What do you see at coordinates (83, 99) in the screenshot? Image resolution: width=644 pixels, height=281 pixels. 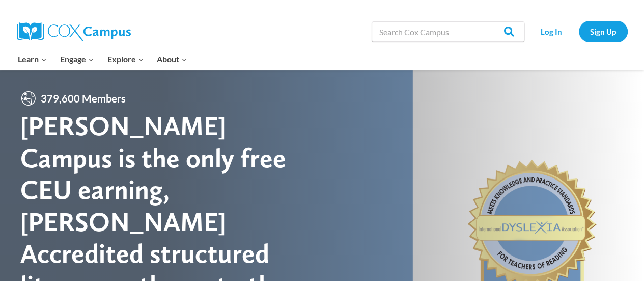 I see `span: 379,600 Members` at bounding box center [83, 99].